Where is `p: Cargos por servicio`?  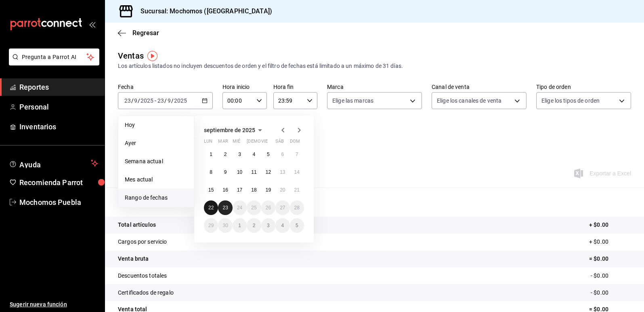
p: Cargos por servicio is located at coordinates (142, 241).